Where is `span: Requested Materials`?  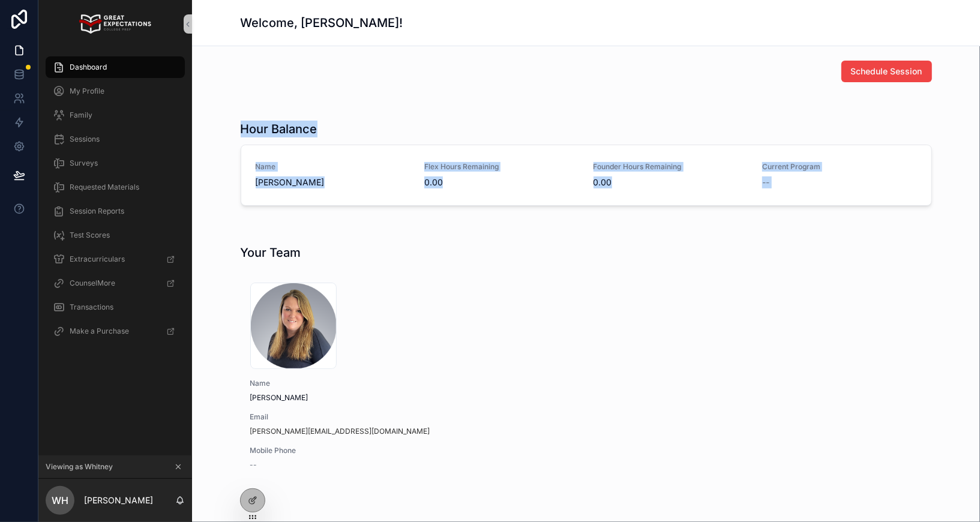
span: Requested Materials is located at coordinates (104, 187).